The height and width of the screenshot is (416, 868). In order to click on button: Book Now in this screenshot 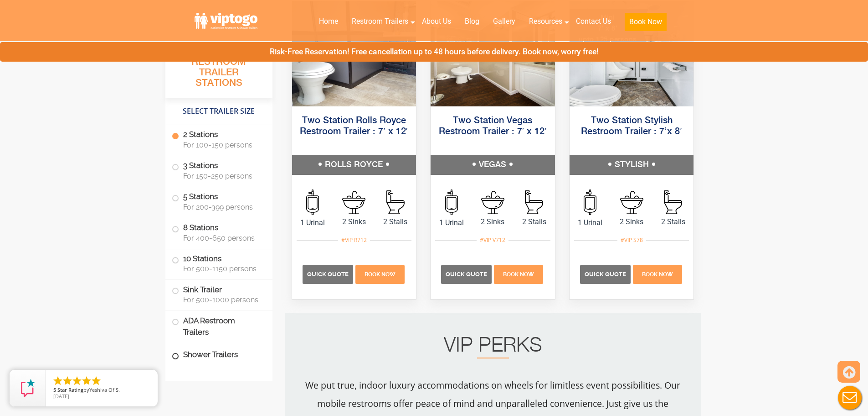, I will do `click(646, 22)`.